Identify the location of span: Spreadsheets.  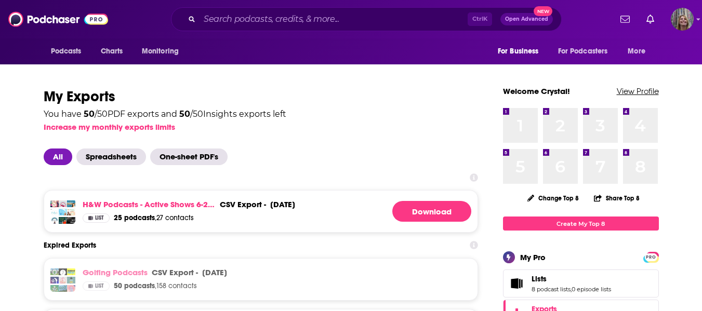
(111, 157).